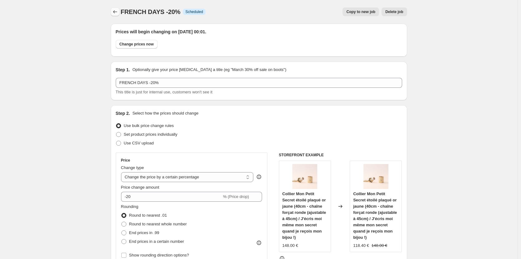  I want to click on h2: Step 1., so click(123, 70).